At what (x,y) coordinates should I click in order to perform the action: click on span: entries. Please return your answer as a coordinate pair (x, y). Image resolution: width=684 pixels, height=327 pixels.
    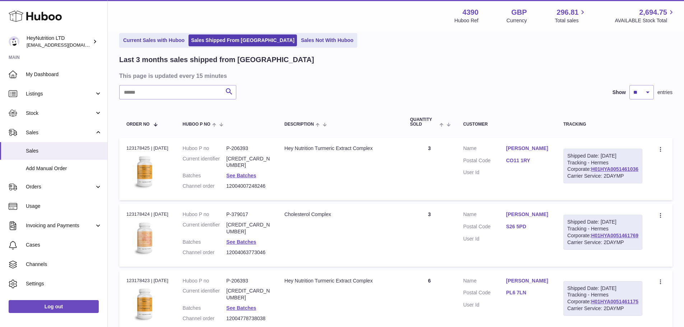
    Looking at the image, I should click on (665, 92).